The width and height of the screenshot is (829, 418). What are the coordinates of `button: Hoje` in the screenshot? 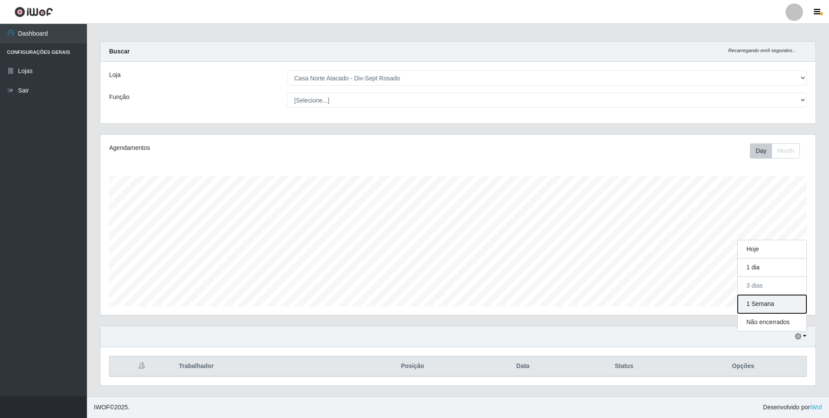 It's located at (772, 250).